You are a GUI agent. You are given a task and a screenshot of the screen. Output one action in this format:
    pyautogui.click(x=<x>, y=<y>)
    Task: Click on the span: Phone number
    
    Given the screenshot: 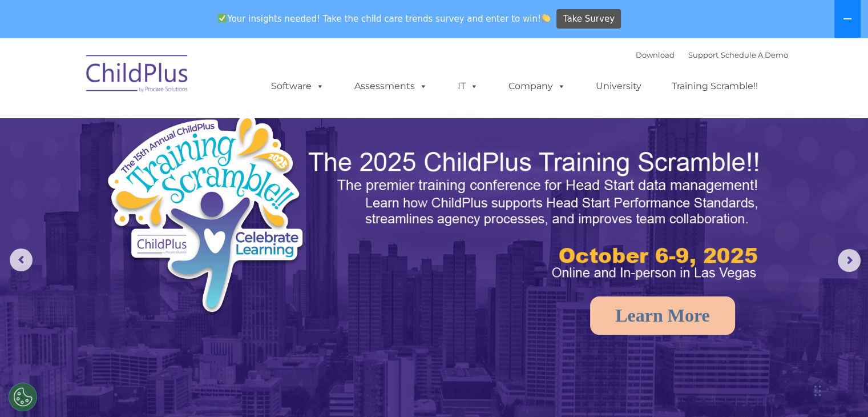 What is the action you would take?
    pyautogui.click(x=182, y=126)
    